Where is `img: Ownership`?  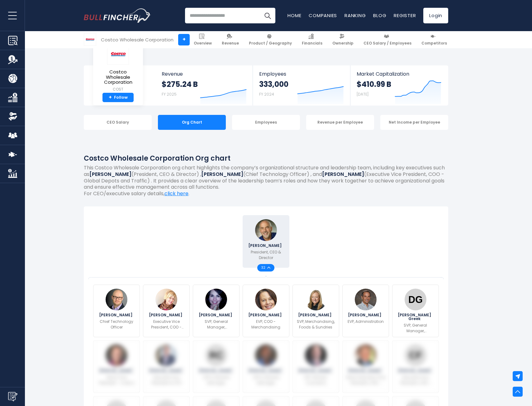
img: Ownership is located at coordinates (13, 117).